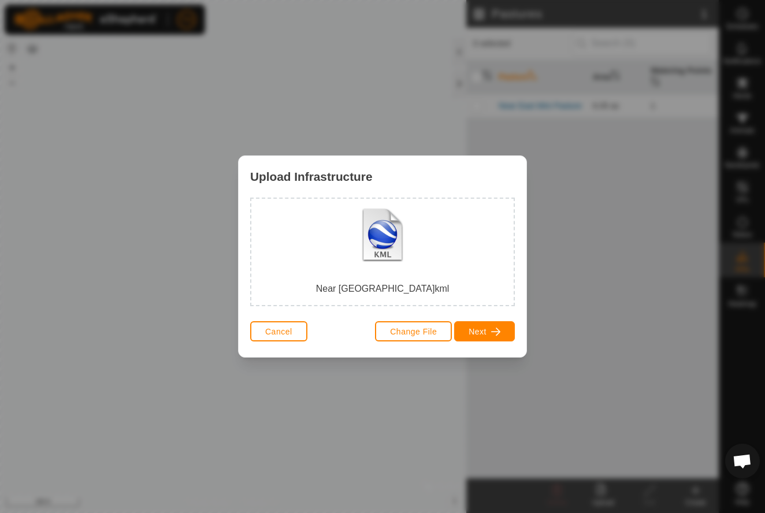 This screenshot has width=765, height=513. Describe the element at coordinates (484, 331) in the screenshot. I see `button: Next` at that location.